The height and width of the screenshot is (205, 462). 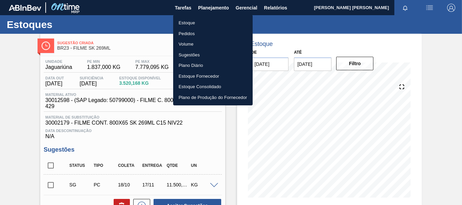 What do you see at coordinates (213, 66) in the screenshot?
I see `li: Plano Diário` at bounding box center [213, 66].